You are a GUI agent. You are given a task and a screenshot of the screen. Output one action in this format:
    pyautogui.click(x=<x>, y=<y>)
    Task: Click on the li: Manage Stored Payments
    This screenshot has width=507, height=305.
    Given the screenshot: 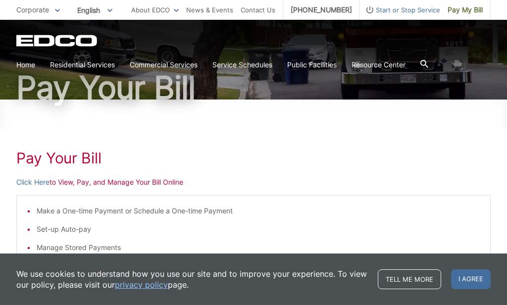 What is the action you would take?
    pyautogui.click(x=259, y=248)
    